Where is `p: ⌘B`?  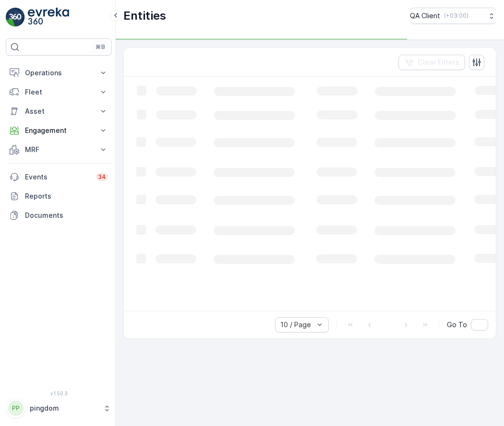
p: ⌘B is located at coordinates (100, 47).